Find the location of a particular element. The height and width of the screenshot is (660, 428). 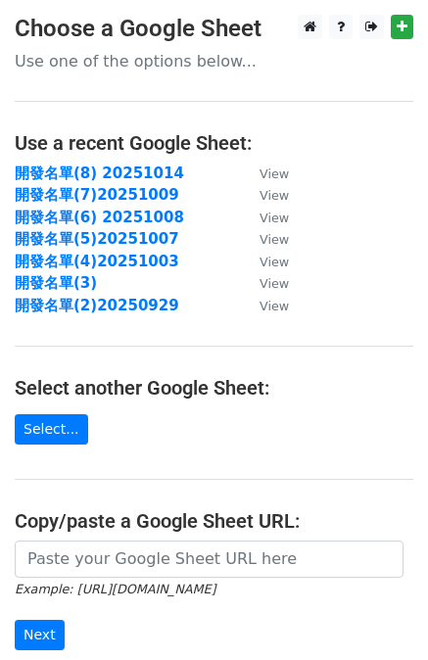

a: 開發名單(6) 20251008 is located at coordinates (99, 217).